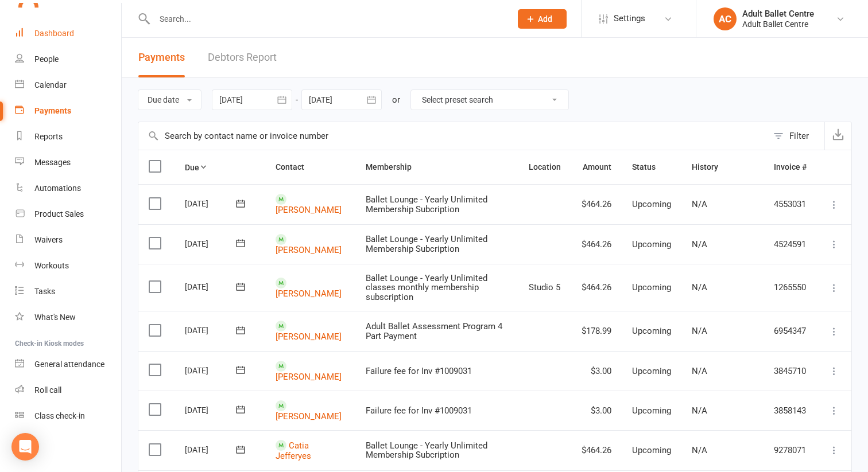  Describe the element at coordinates (55, 317) in the screenshot. I see `div: What's New` at that location.